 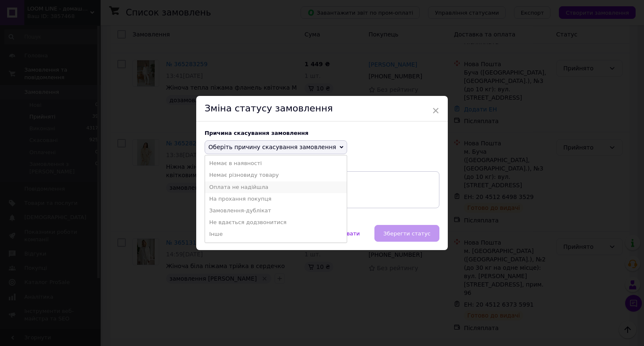 What do you see at coordinates (322, 133) in the screenshot?
I see `div: Причина скасування замовлення` at bounding box center [322, 133].